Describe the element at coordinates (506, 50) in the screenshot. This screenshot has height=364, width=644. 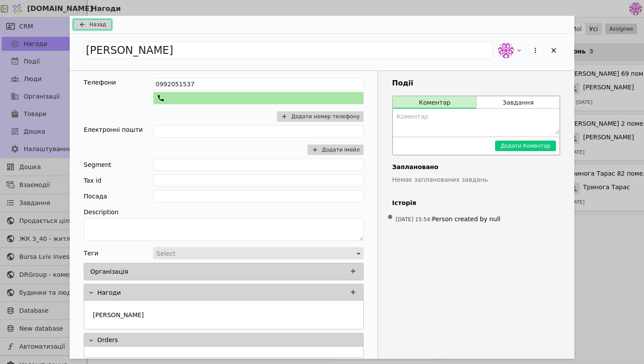
I see `img: de` at that location.